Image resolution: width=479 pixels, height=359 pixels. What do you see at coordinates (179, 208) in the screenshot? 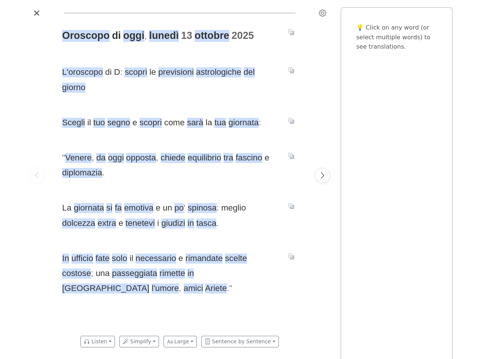
I see `span: po` at bounding box center [179, 208].